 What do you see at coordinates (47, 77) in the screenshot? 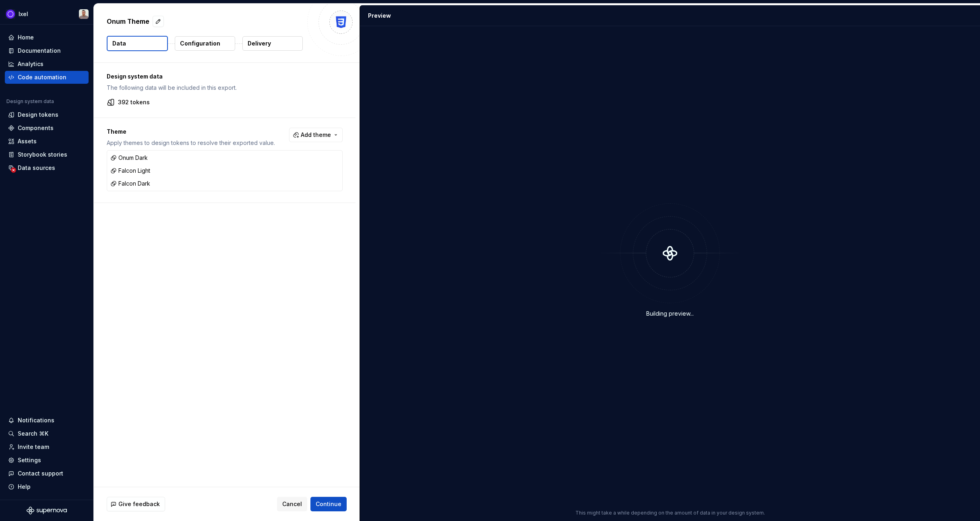
I see `a: Code automation` at bounding box center [47, 77].